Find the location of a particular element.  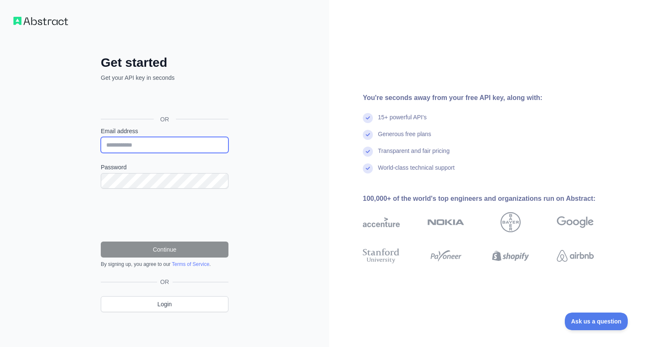

label: Password is located at coordinates (165, 167).